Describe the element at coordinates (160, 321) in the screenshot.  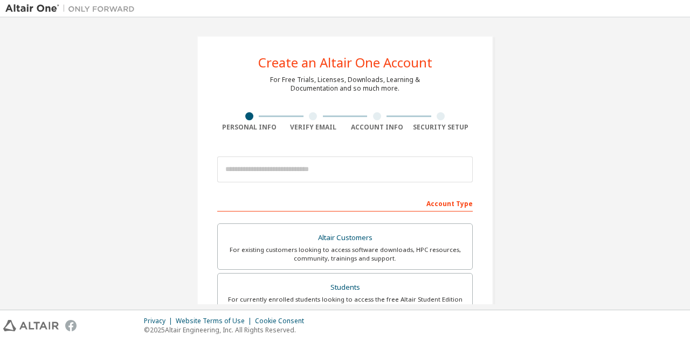
I see `div: Privacy` at that location.